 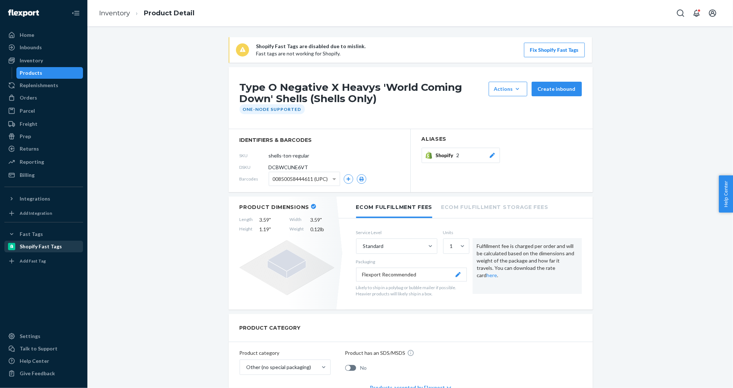 What do you see at coordinates (44, 98) in the screenshot?
I see `a: Orders` at bounding box center [44, 98].